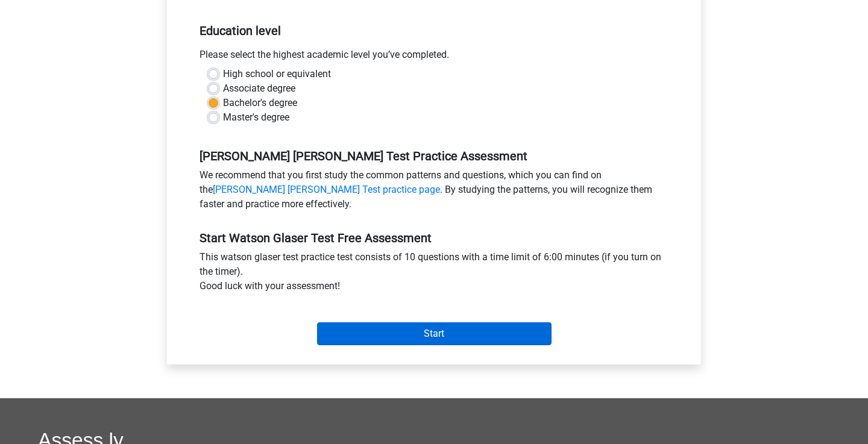 The height and width of the screenshot is (444, 868). I want to click on h5: Education level, so click(434, 31).